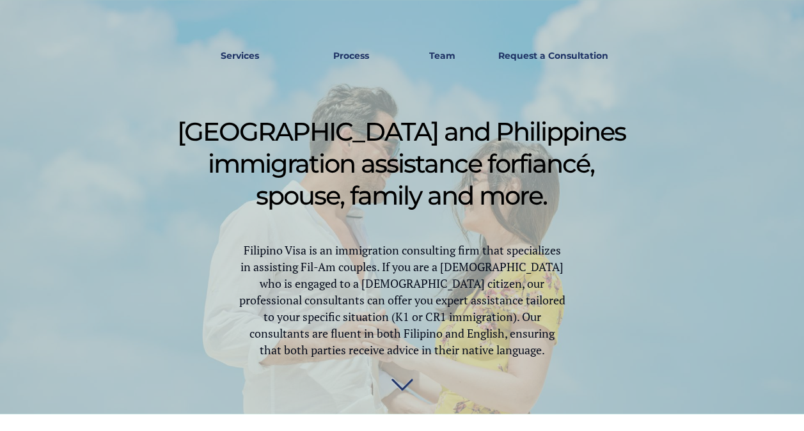 This screenshot has height=431, width=804. I want to click on strong: Process, so click(351, 56).